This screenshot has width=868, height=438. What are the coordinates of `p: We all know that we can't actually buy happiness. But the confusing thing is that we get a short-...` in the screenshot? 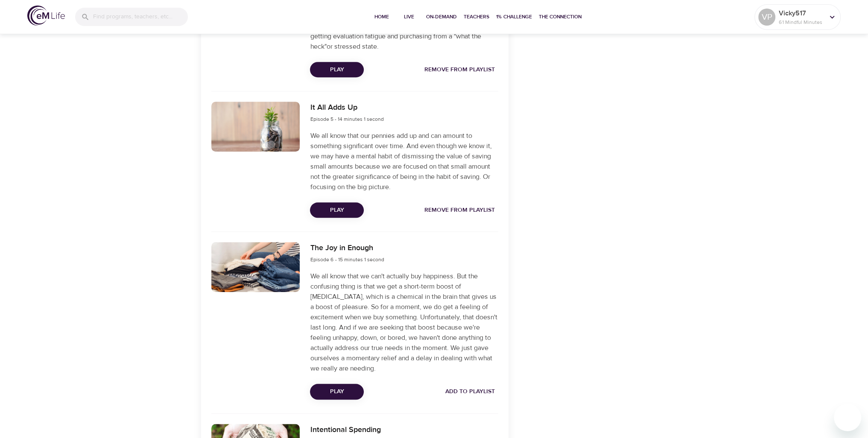 It's located at (404, 322).